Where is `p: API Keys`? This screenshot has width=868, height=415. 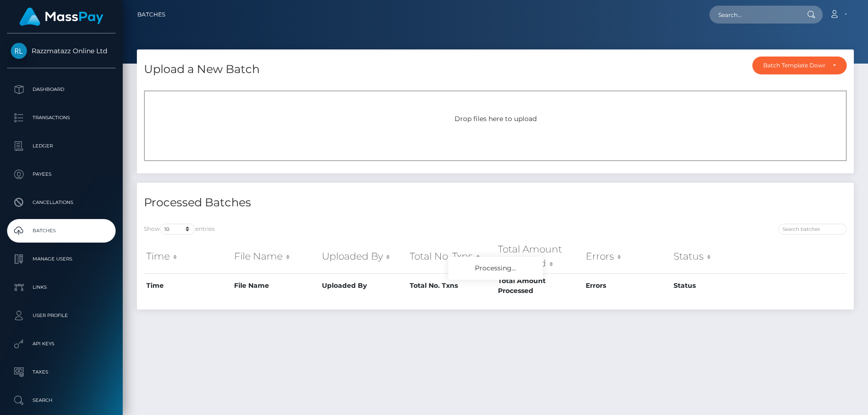
p: API Keys is located at coordinates (61, 344).